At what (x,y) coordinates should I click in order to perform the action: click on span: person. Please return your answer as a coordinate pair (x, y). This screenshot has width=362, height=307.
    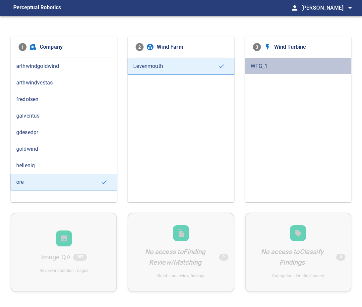
    Looking at the image, I should click on (295, 8).